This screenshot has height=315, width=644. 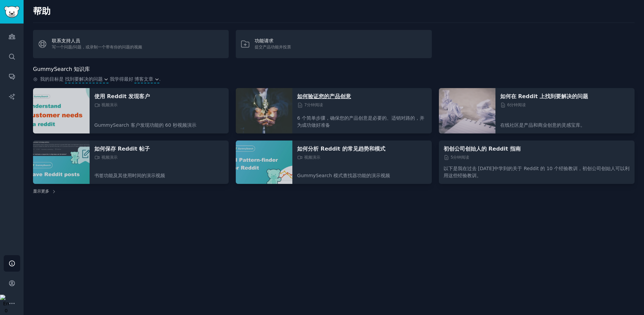 What do you see at coordinates (61, 162) in the screenshot?
I see `img: 如何保存 Reddit 帖子` at bounding box center [61, 162].